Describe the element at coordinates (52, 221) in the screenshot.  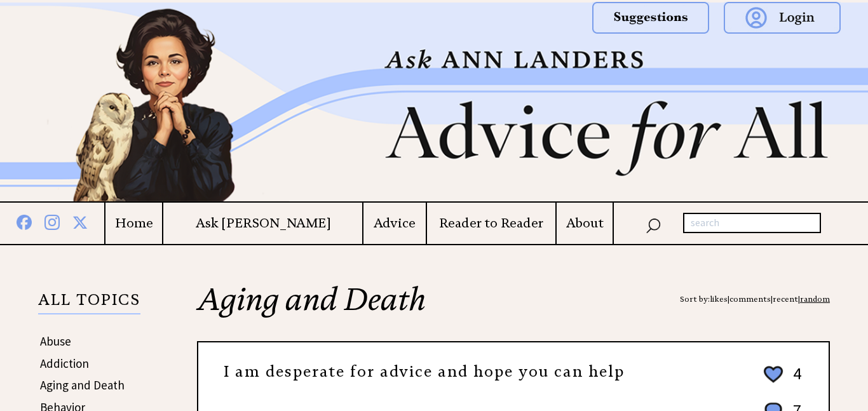
I see `img: instagram%20blue.png` at that location.